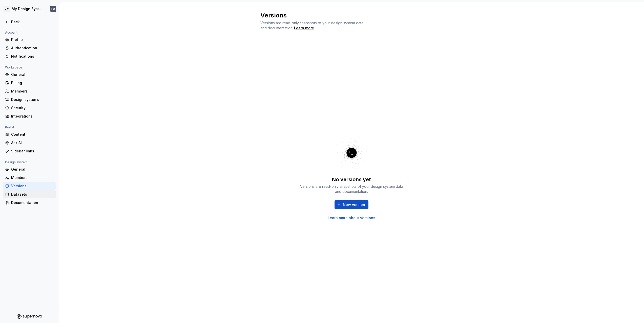 Image resolution: width=644 pixels, height=323 pixels. I want to click on div: DW, so click(6, 9).